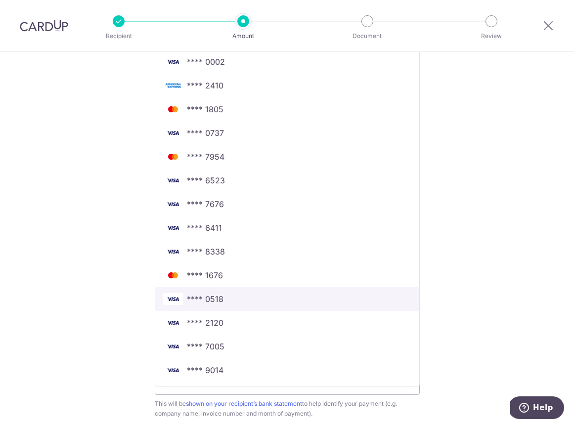  I want to click on p: Document, so click(367, 36).